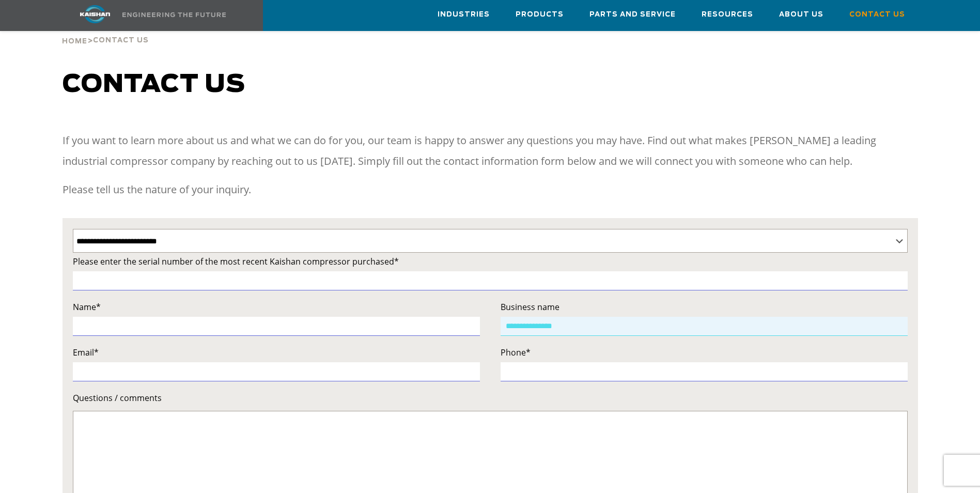  What do you see at coordinates (277, 353) in the screenshot?
I see `label: Email*` at bounding box center [277, 353].